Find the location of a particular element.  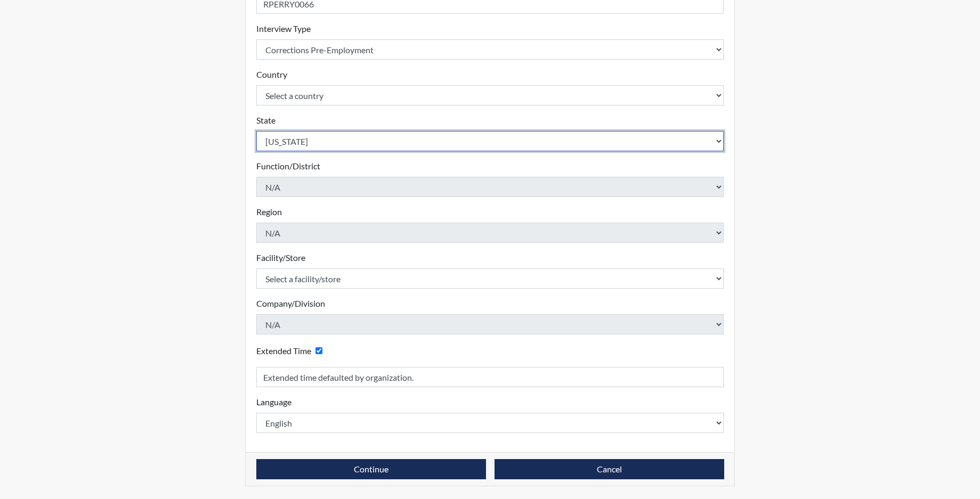

button: Continue is located at coordinates (371, 470).